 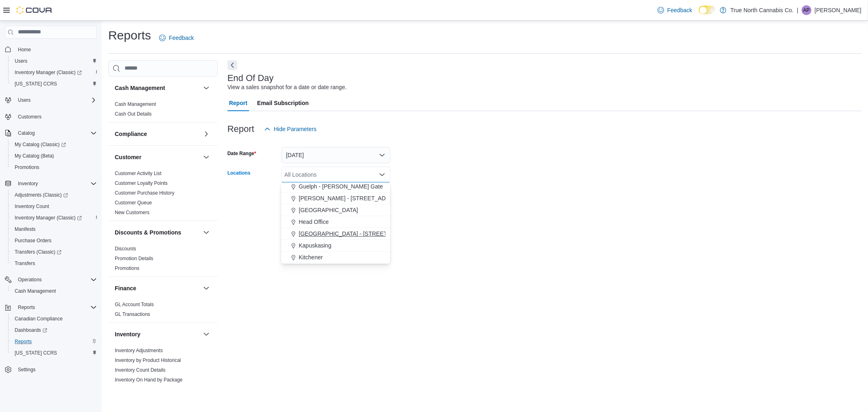 What do you see at coordinates (54, 263) in the screenshot?
I see `span: Transfers` at bounding box center [54, 263].